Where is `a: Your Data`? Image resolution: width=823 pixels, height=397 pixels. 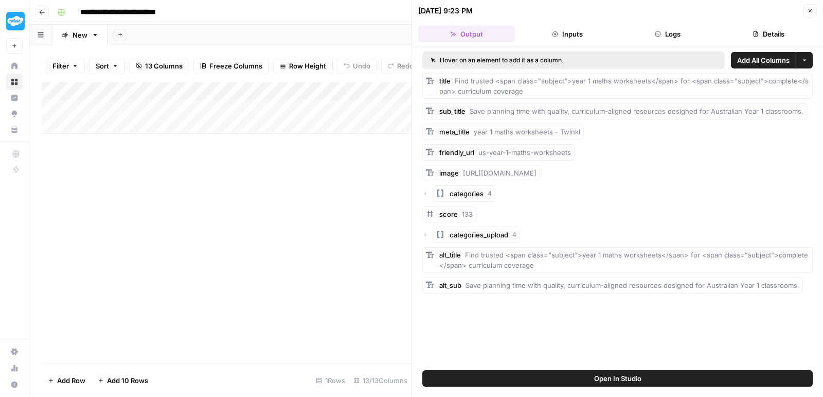
a: Your Data is located at coordinates (14, 130).